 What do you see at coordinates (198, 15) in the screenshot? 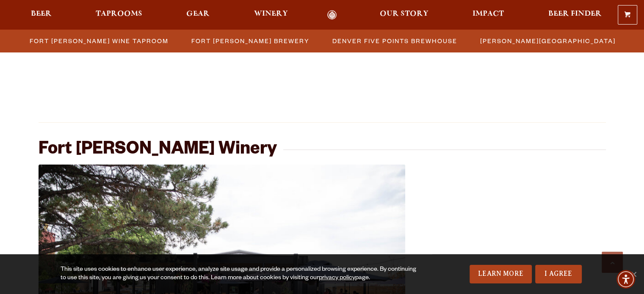
I see `a: Gear` at bounding box center [198, 15].